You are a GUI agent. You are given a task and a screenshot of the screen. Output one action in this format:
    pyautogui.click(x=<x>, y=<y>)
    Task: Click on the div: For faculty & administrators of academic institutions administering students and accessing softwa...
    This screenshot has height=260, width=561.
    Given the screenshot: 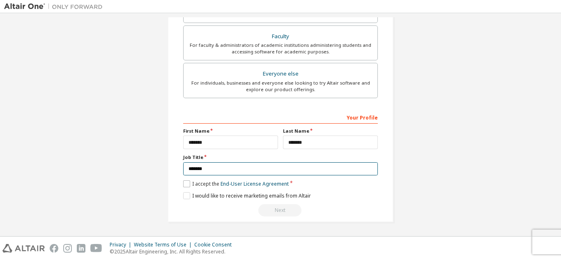 What is the action you would take?
    pyautogui.click(x=280, y=48)
    